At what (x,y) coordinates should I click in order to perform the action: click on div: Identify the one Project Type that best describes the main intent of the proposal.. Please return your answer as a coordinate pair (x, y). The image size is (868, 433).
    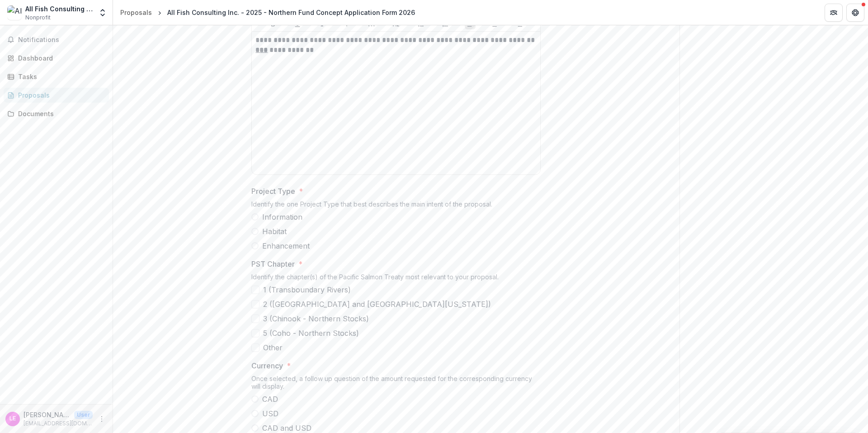
    Looking at the image, I should click on (396, 205).